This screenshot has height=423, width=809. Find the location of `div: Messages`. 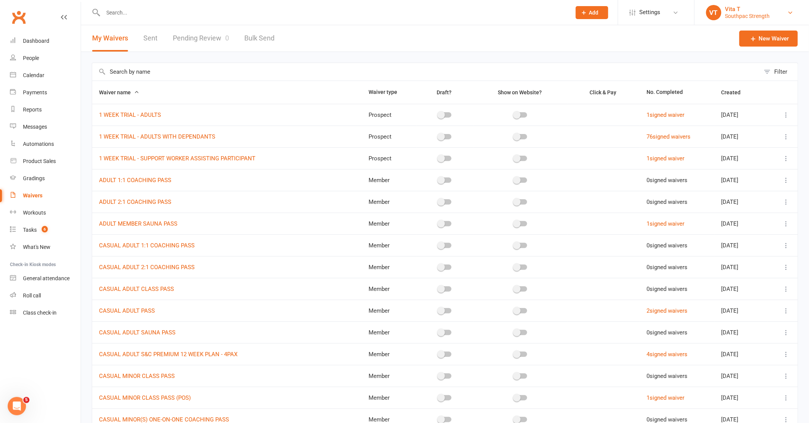

div: Messages is located at coordinates (35, 127).